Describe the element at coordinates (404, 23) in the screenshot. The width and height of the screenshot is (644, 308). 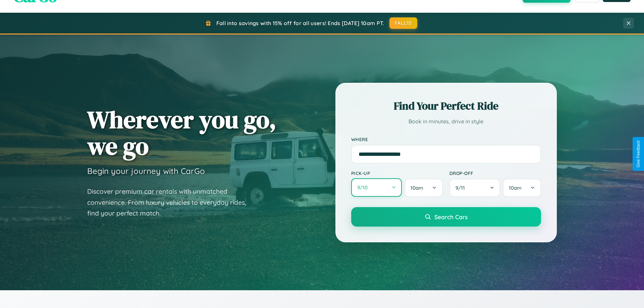
I see `button: FALL15` at that location.